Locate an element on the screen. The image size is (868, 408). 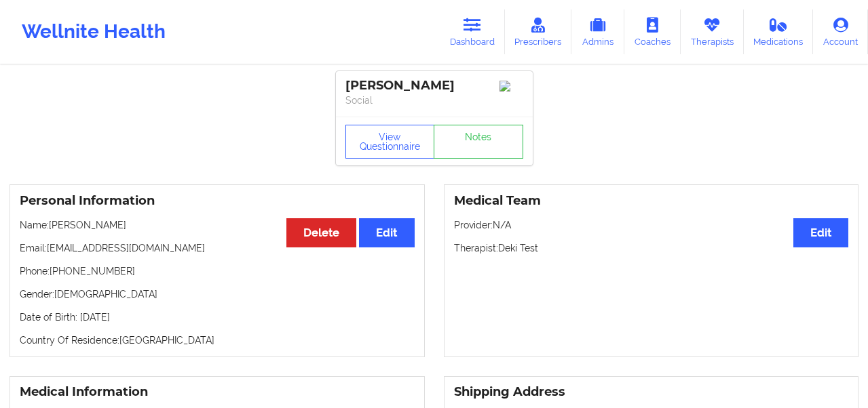
h3: Medical Team is located at coordinates (651, 201).